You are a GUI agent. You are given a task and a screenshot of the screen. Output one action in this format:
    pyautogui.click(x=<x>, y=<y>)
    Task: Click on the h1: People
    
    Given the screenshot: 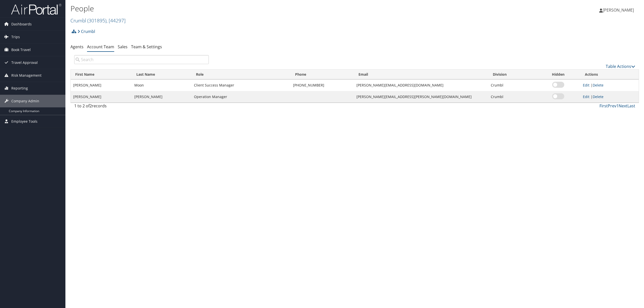 What is the action you would take?
    pyautogui.click(x=260, y=9)
    